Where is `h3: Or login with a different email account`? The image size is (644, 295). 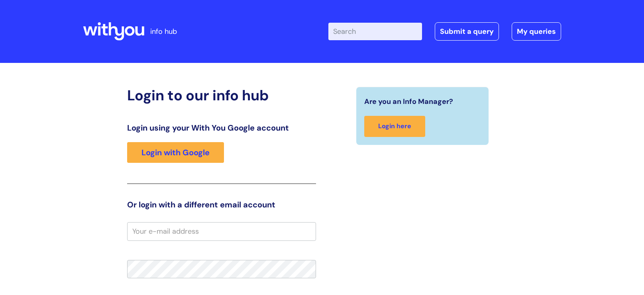 h3: Or login with a different email account is located at coordinates (221, 204).